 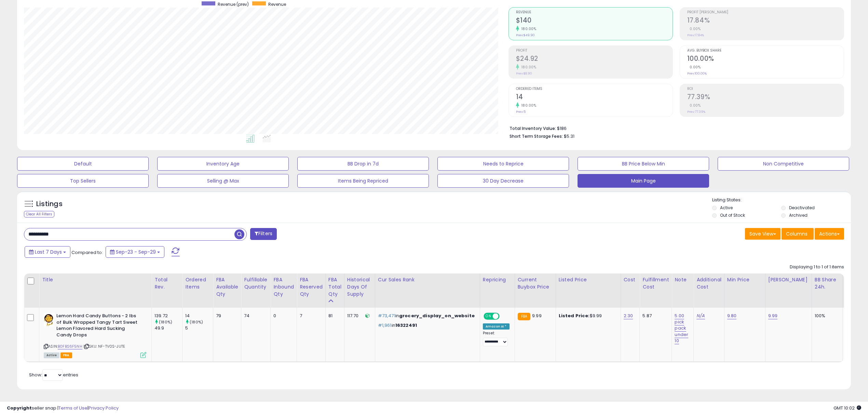 What do you see at coordinates (773, 316) in the screenshot?
I see `a: 9.99` at bounding box center [773, 316].